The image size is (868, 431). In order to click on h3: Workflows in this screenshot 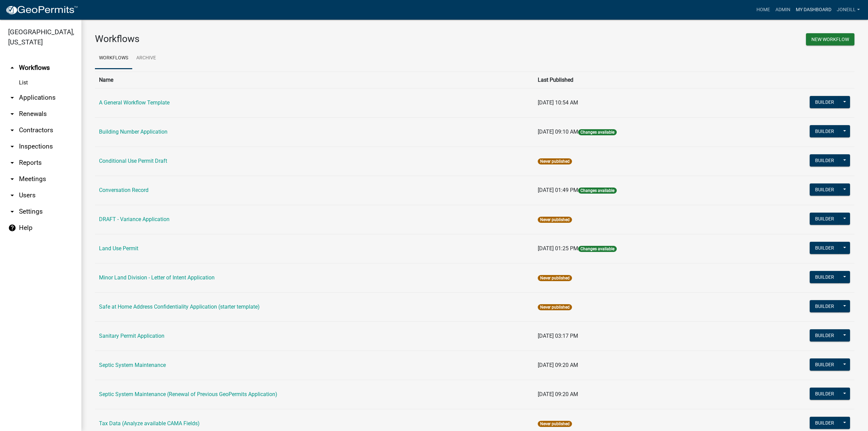, I will do `click(283, 39)`.